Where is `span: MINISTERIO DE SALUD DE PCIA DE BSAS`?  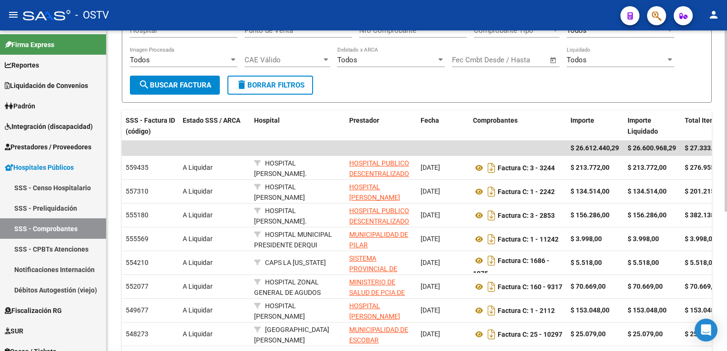
span: MINISTERIO DE SALUD DE PCIA DE BSAS is located at coordinates (377, 293).